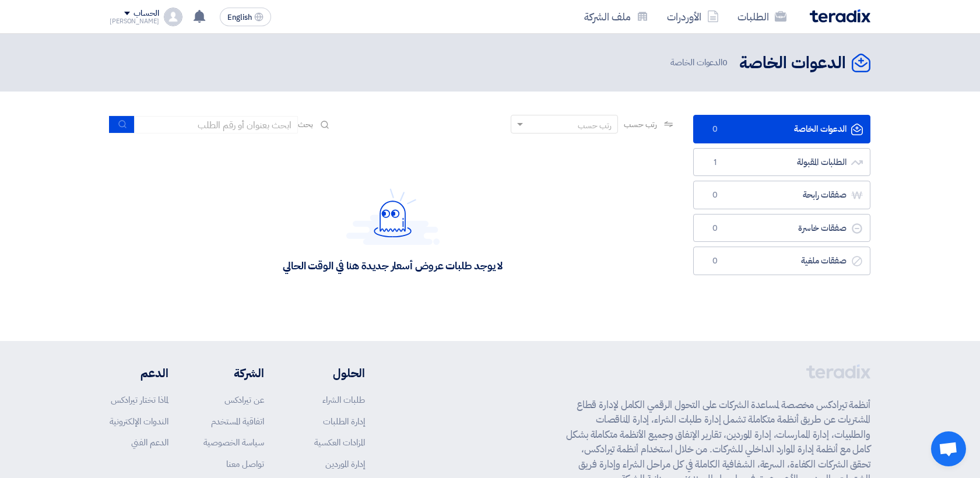  Describe the element at coordinates (139, 400) in the screenshot. I see `a: لماذا تختار تيرادكس` at that location.